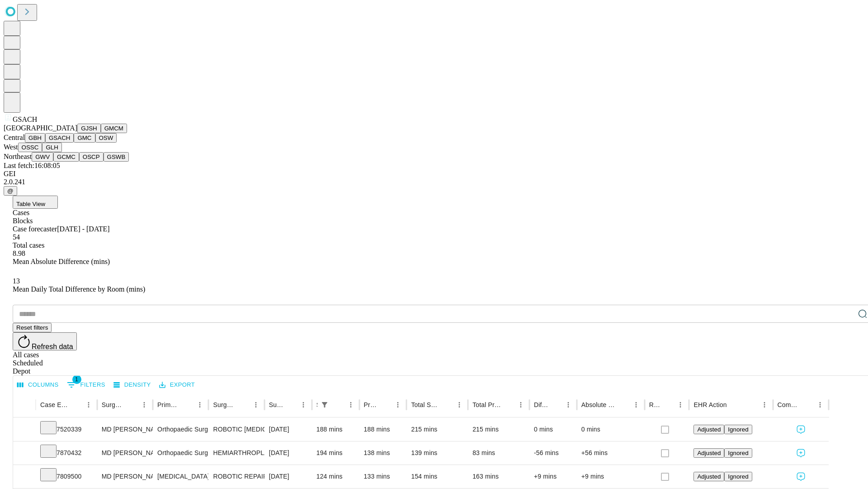 This screenshot has height=489, width=868. What do you see at coordinates (383, 476) in the screenshot?
I see `div: 133 mins` at bounding box center [383, 476].